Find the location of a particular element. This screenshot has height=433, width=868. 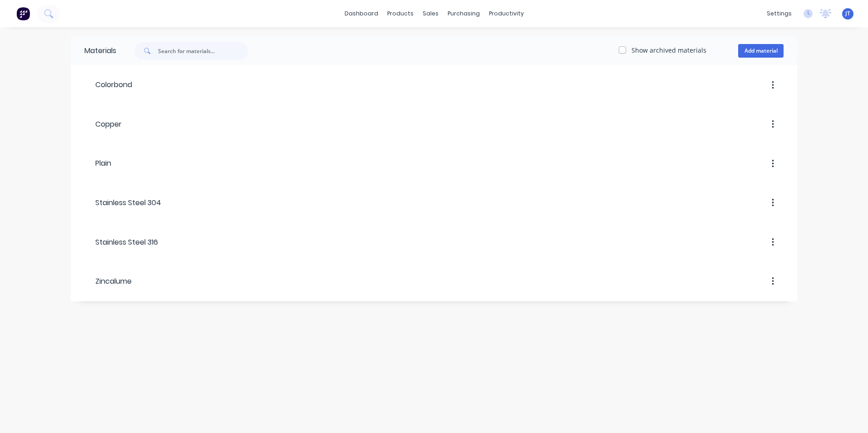

div: Plain is located at coordinates (98, 164).